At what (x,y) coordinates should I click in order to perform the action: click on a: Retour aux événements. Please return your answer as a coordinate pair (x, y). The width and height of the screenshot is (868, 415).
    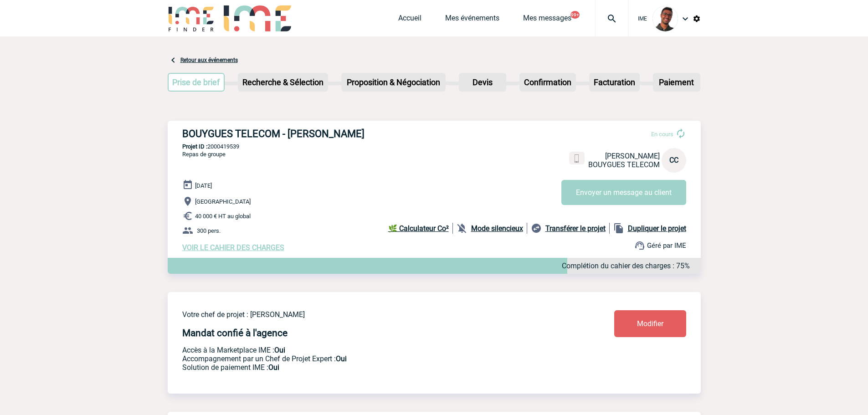
    Looking at the image, I should click on (209, 60).